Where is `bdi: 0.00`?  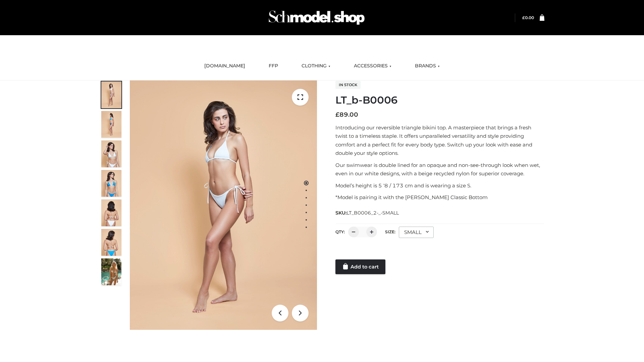
bdi: 0.00 is located at coordinates (528, 17).